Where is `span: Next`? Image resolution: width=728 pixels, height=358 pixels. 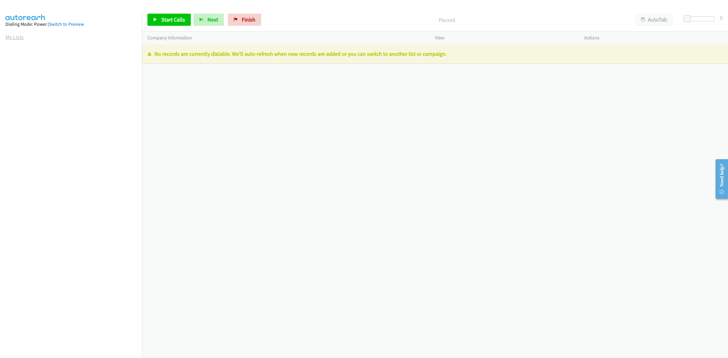 span: Next is located at coordinates (213, 19).